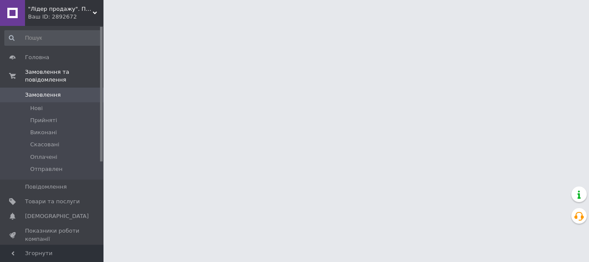 The image size is (589, 262). Describe the element at coordinates (44, 120) in the screenshot. I see `span: Прийняті` at that location.